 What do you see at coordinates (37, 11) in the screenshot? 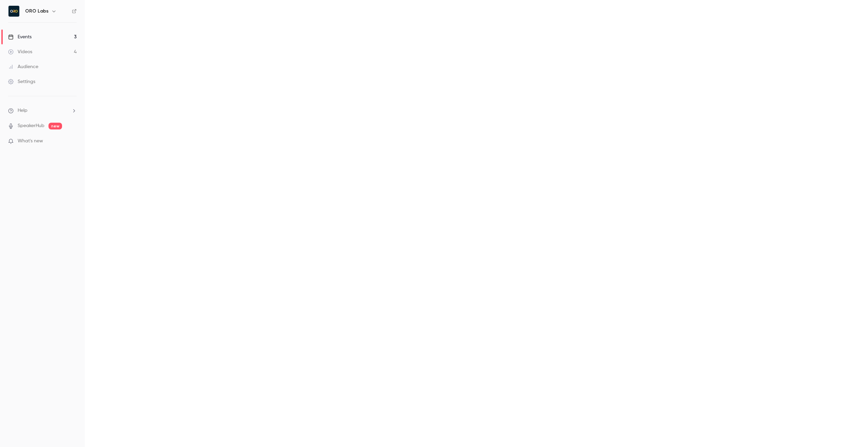
I see `h6: ORO Labs` at bounding box center [37, 11].